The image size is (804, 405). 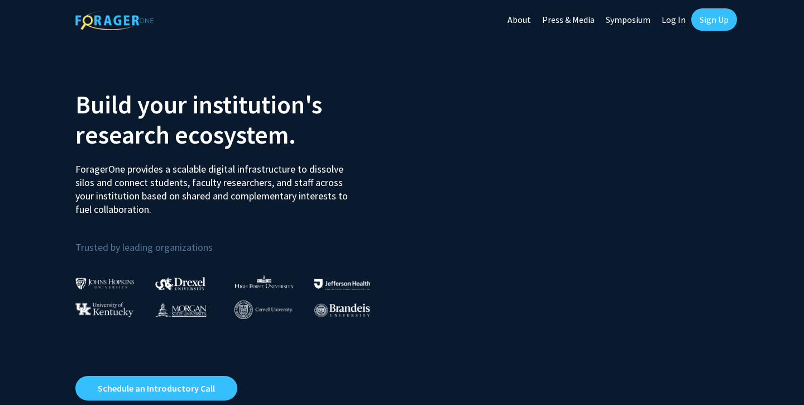 What do you see at coordinates (264, 281) in the screenshot?
I see `img: High Point University` at bounding box center [264, 281].